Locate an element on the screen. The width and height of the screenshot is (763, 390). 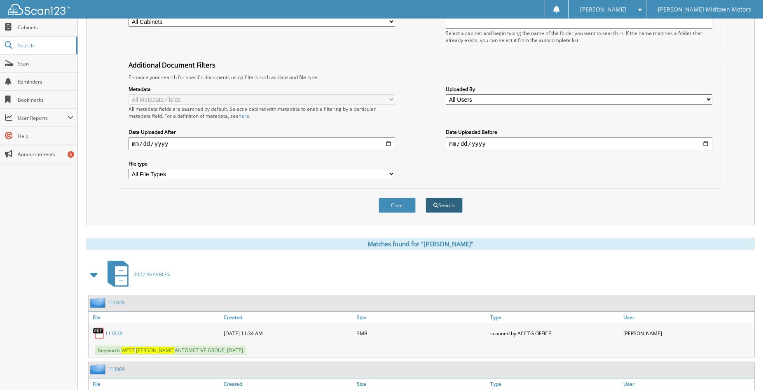
div: scanned by ACCTG OFFICE is located at coordinates (555, 333).